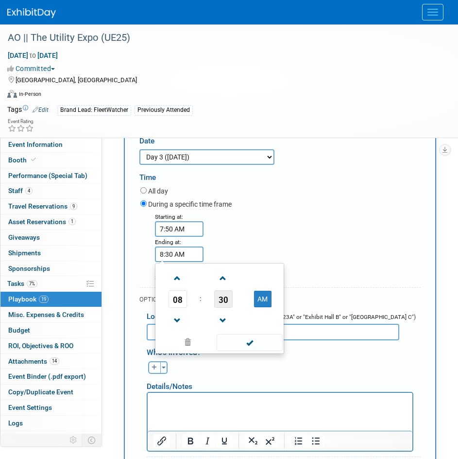  Describe the element at coordinates (207, 441) in the screenshot. I see `button: Italic` at that location.